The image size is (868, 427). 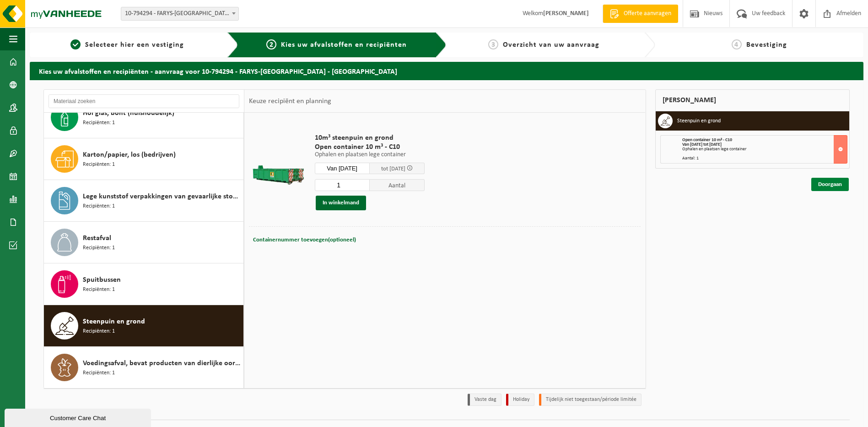 What do you see at coordinates (162, 197) in the screenshot?
I see `span: Lege kunststof verpakkingen van gevaarlijke stoffen` at bounding box center [162, 197].